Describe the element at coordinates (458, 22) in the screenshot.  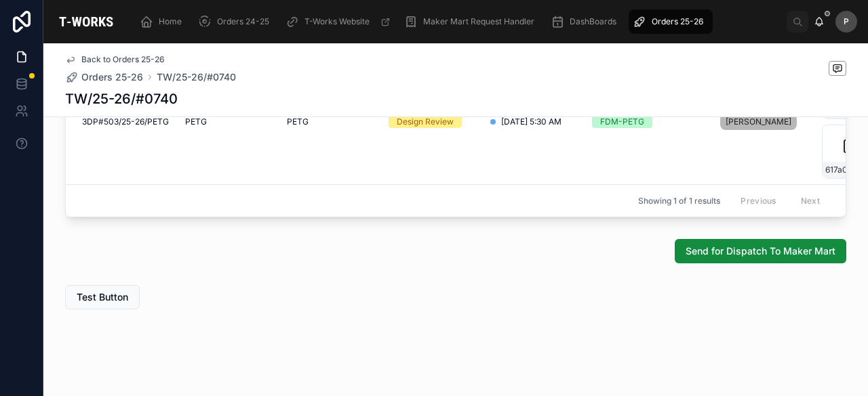
I see `div: scrollable content` at that location.